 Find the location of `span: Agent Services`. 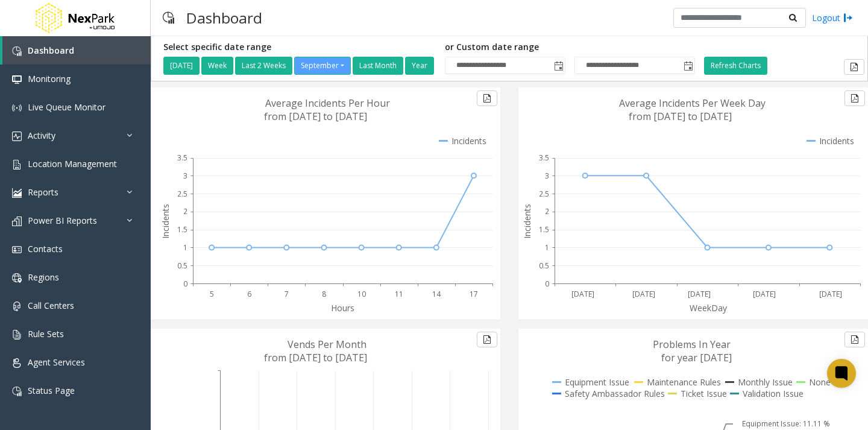

span: Agent Services is located at coordinates (56, 362).